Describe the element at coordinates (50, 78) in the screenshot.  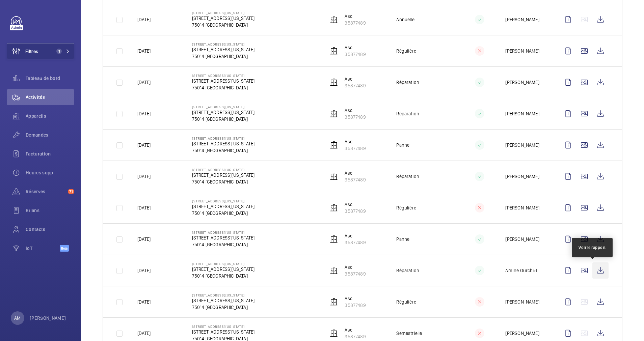
I see `span: Tableau de bord` at that location.